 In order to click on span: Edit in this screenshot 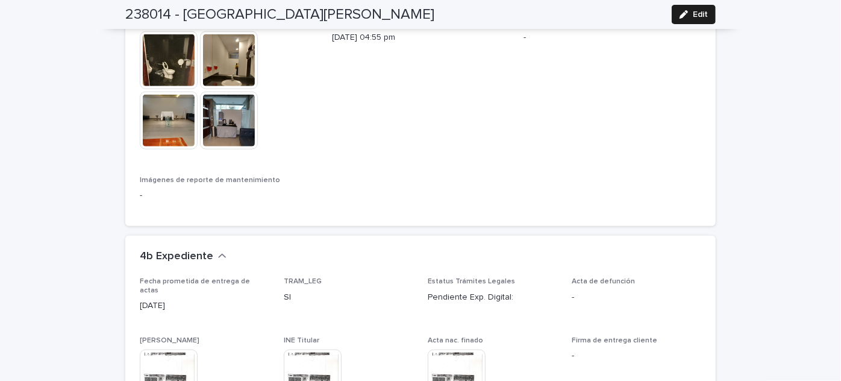, I will do `click(700, 14)`.